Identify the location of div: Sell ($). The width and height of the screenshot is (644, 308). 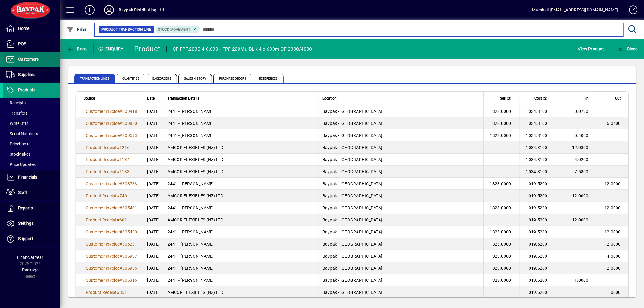
(502, 98).